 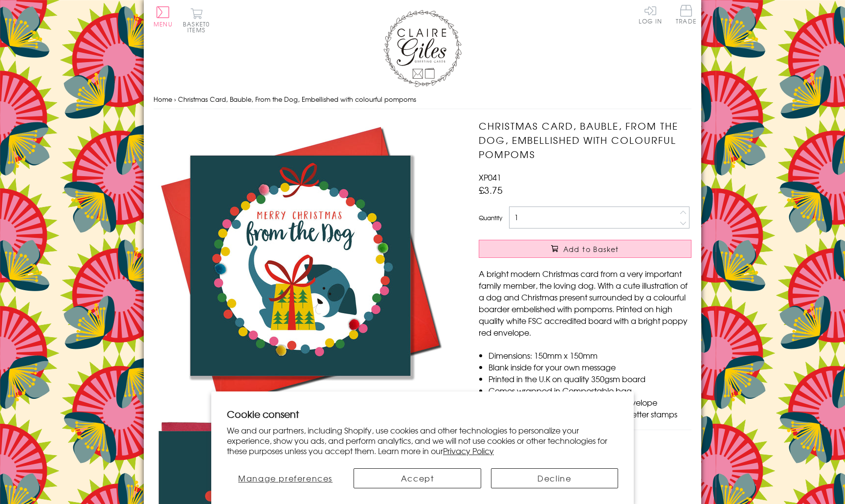 I want to click on label: Quantity, so click(x=491, y=217).